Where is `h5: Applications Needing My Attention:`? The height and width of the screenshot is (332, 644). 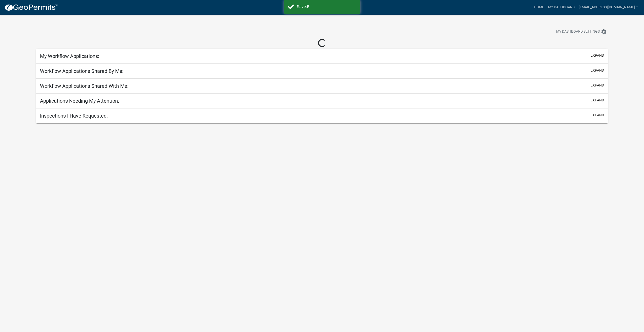 h5: Applications Needing My Attention: is located at coordinates (79, 101).